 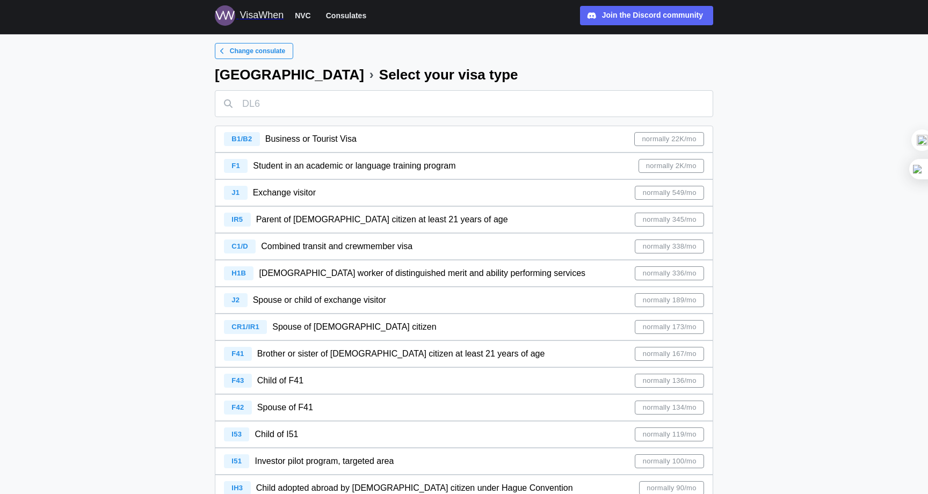 What do you see at coordinates (235, 300) in the screenshot?
I see `span: J2` at bounding box center [235, 300].